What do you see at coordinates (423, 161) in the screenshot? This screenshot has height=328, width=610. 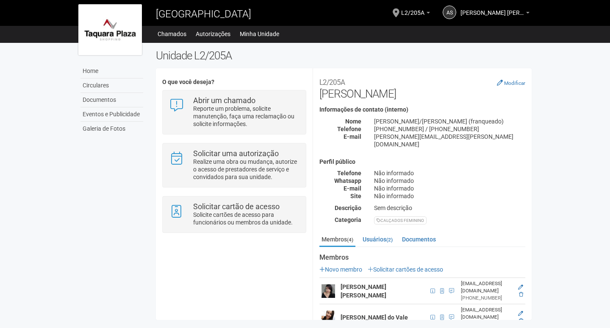 I see `h4: Perfil público` at bounding box center [423, 161].